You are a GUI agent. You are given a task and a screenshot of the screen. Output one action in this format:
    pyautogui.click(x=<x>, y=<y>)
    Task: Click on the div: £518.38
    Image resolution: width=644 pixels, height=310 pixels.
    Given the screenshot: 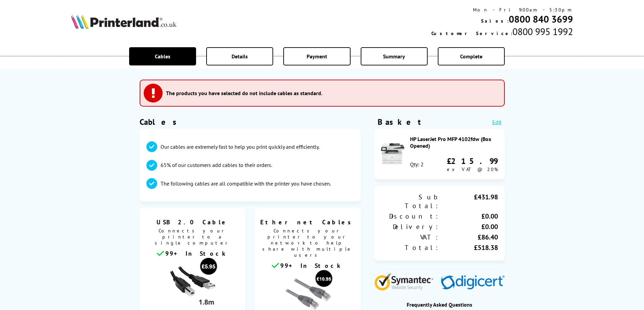 What is the action you would take?
    pyautogui.click(x=468, y=248)
    